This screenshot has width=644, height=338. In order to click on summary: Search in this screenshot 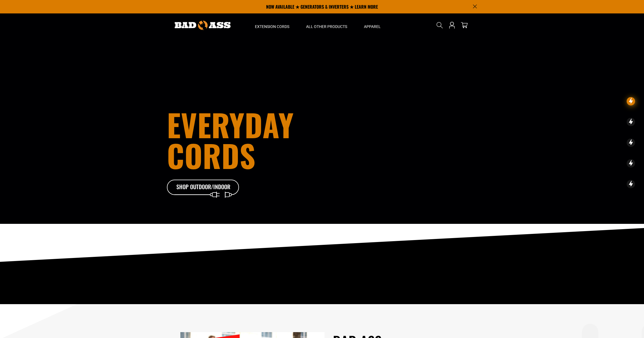, I will do `click(440, 25)`.